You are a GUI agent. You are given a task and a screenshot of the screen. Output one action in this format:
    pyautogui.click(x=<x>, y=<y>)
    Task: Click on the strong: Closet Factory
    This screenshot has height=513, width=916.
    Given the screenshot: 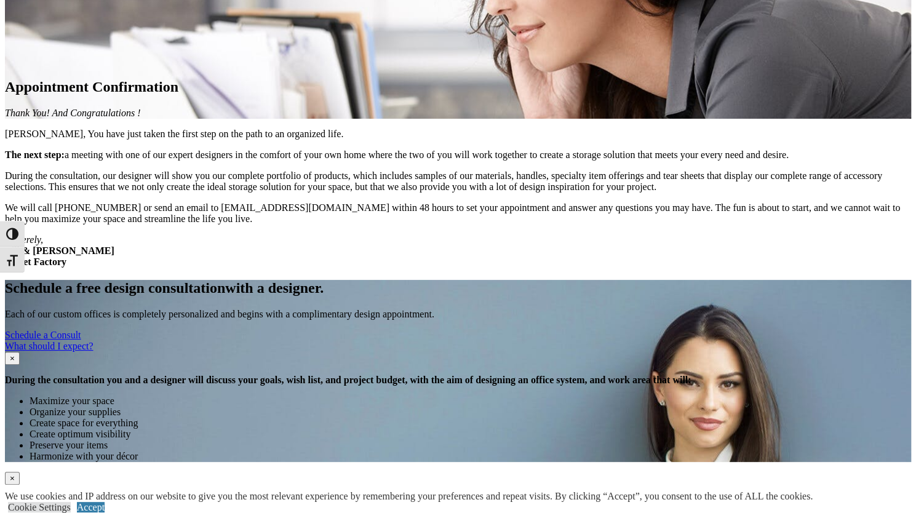 What is the action you would take?
    pyautogui.click(x=36, y=261)
    